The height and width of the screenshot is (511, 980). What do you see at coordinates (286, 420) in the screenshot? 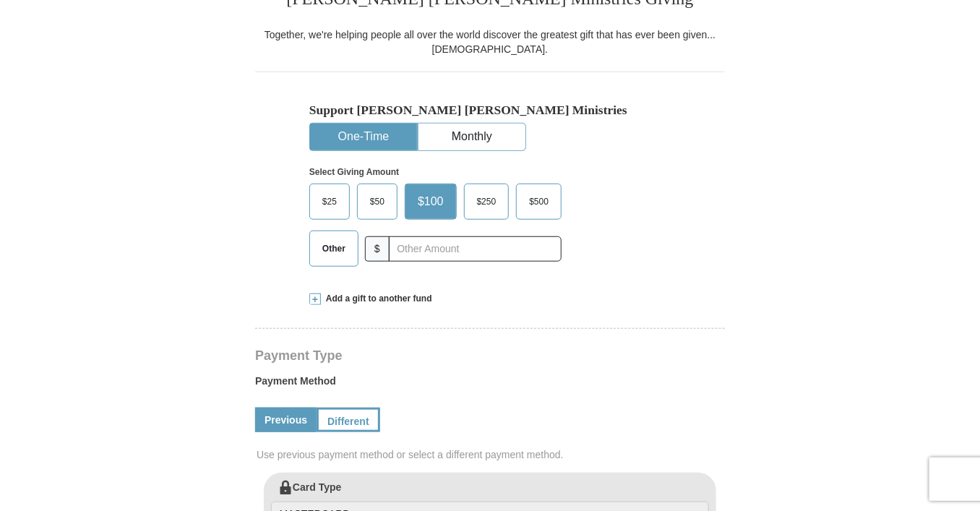
I see `a: Previous` at bounding box center [286, 420].